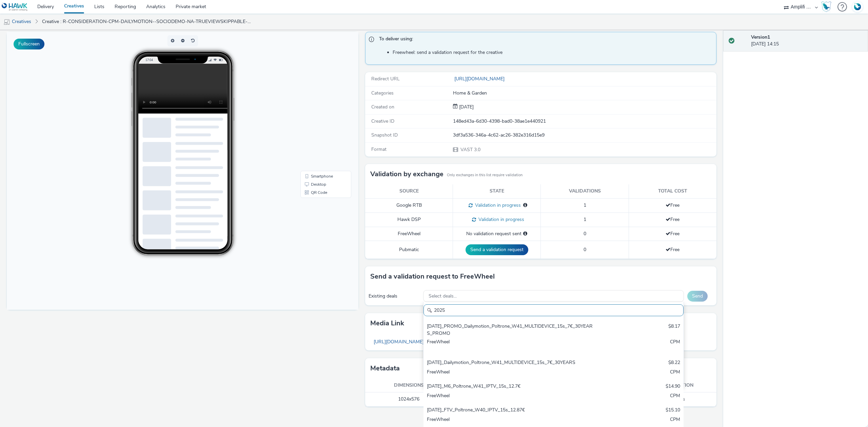 This screenshot has width=868, height=427. I want to click on div: $15.10, so click(673, 411).